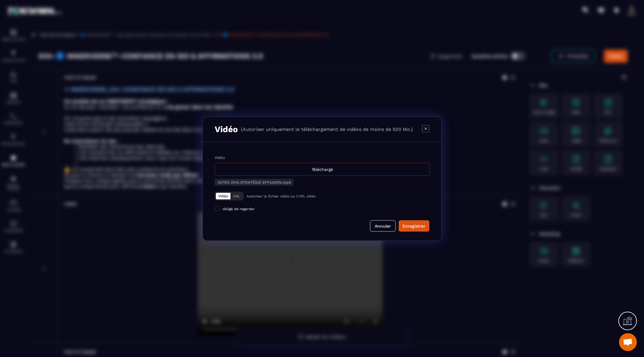 The height and width of the screenshot is (357, 644). What do you see at coordinates (223, 196) in the screenshot?
I see `button: Vidéo` at bounding box center [223, 196].